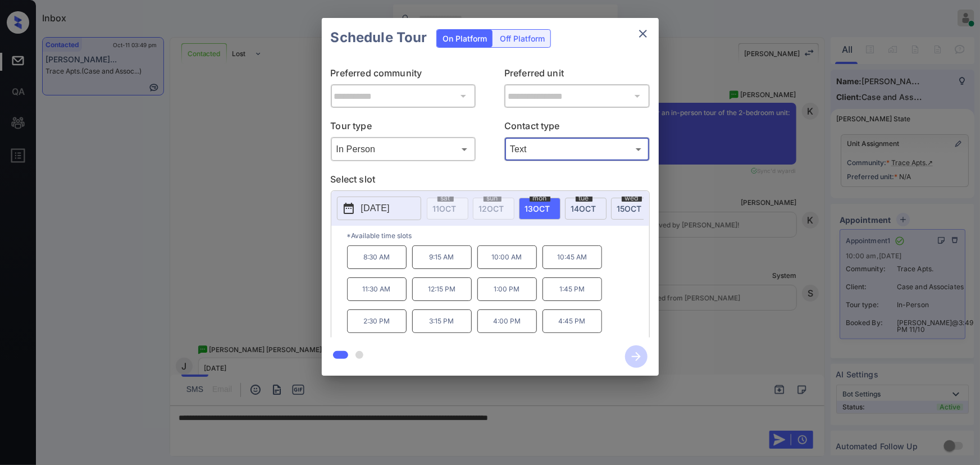  What do you see at coordinates (490, 181) in the screenshot?
I see `p: Select slot` at bounding box center [490, 181].